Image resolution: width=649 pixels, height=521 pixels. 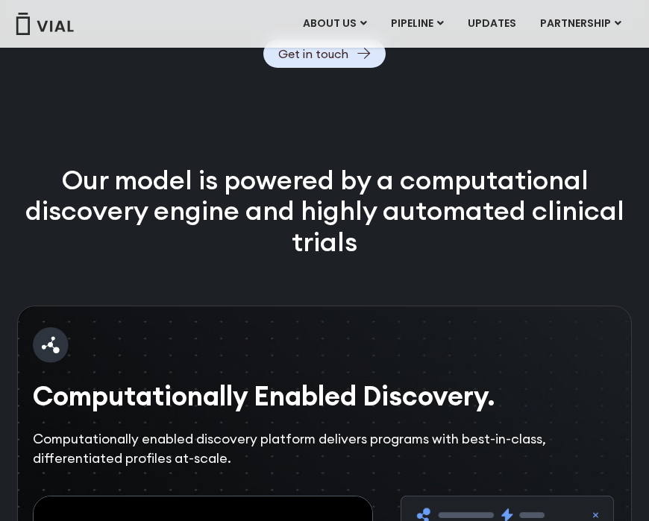 What do you see at coordinates (324, 211) in the screenshot?
I see `p: Our model is powered by a computational discovery engine and highly automated clinical trials` at bounding box center [324, 211].